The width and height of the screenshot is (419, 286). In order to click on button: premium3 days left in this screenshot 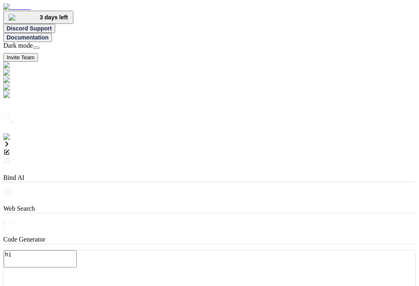, I will do `click(38, 17)`.